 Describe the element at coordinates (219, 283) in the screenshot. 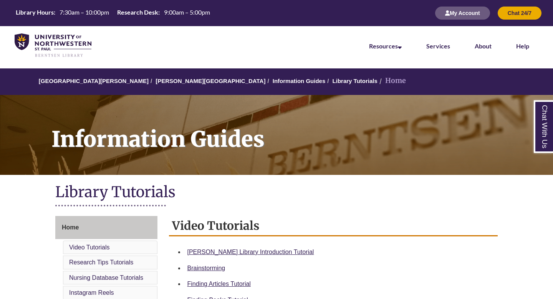

I see `a: Finding Articles Tutorial` at that location.